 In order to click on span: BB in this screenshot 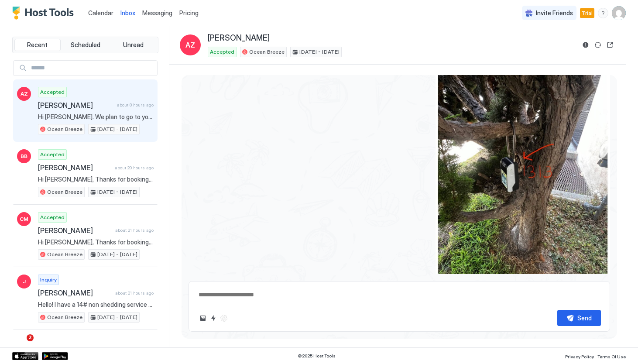, I will do `click(24, 156)`.